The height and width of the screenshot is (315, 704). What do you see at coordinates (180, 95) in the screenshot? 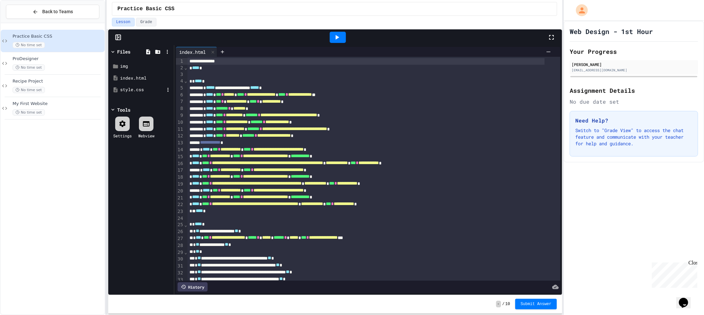
I see `div: 6` at bounding box center [180, 95].